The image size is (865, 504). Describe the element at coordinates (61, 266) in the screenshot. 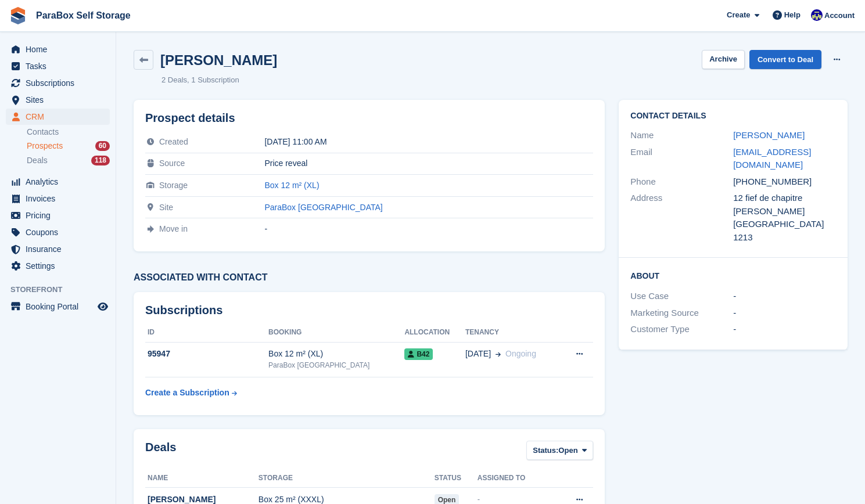

I see `span: Settings` at that location.